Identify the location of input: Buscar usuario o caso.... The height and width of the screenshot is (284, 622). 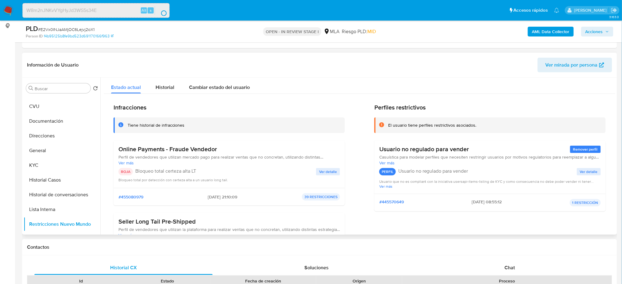
(96, 10).